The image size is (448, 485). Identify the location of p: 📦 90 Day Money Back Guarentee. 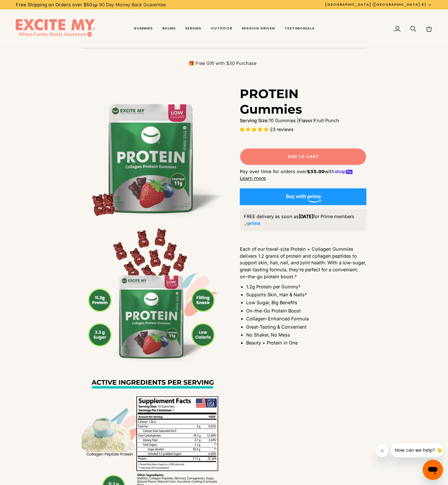
(91, 5).